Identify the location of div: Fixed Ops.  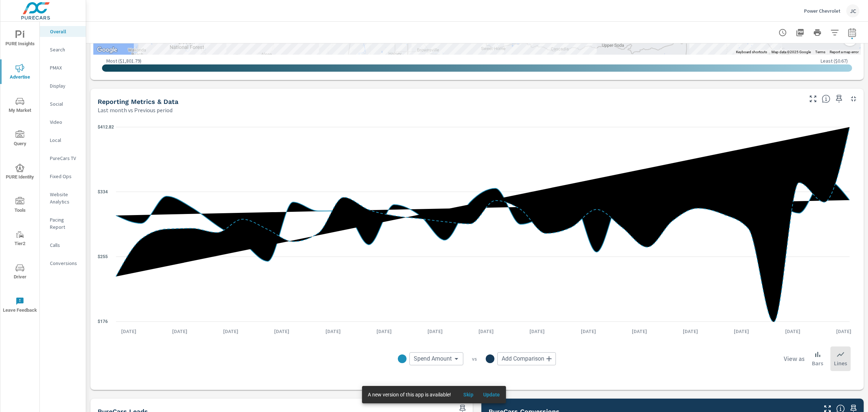
(63, 176).